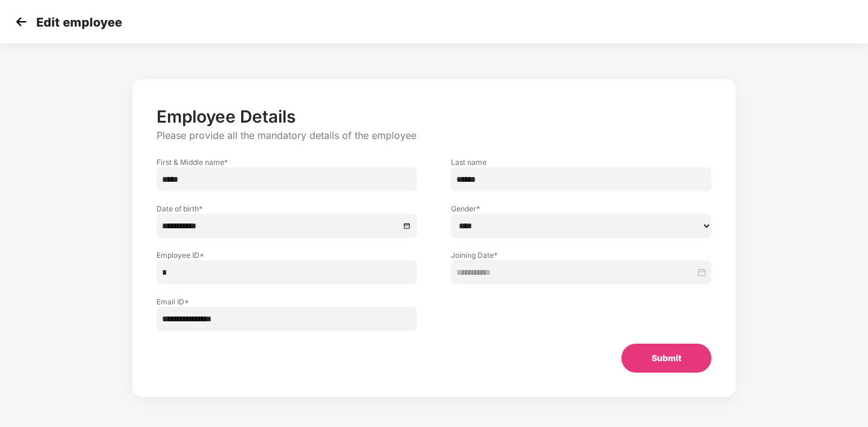  I want to click on button: Submit, so click(666, 358).